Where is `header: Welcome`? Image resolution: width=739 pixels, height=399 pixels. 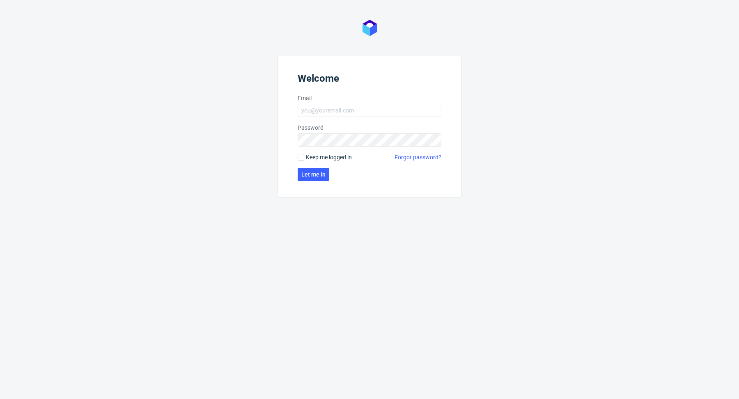 header: Welcome is located at coordinates (370, 80).